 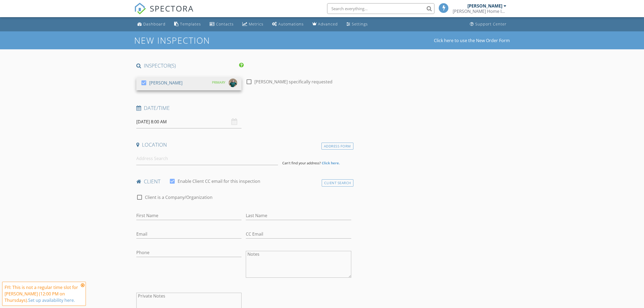 I want to click on span: Can't find your address?, so click(x=302, y=163).